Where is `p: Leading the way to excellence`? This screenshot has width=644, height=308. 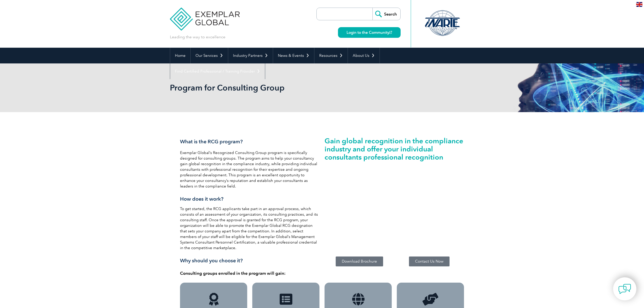 p: Leading the way to excellence is located at coordinates (198, 37).